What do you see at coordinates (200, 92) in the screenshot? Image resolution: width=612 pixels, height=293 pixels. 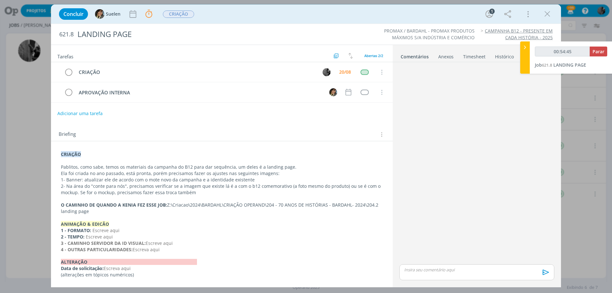 I see `div: APROVAÇÃO INTERNA` at bounding box center [200, 92].